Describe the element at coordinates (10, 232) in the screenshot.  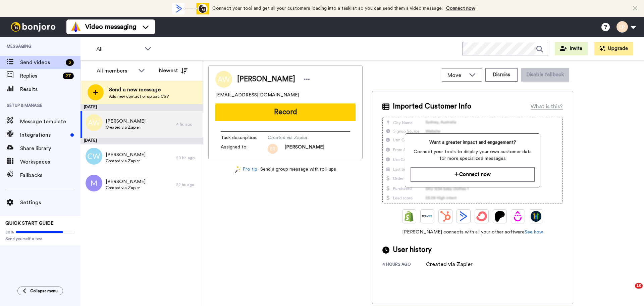
I see `span: 80%` at that location.